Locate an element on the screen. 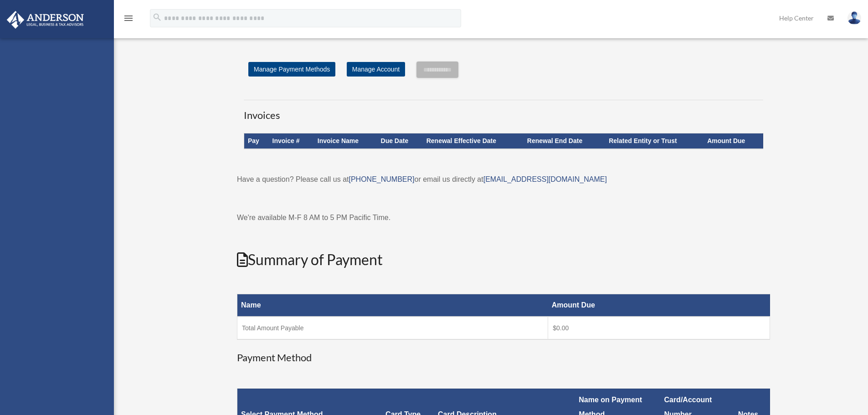  th: Due Date is located at coordinates (400, 141).